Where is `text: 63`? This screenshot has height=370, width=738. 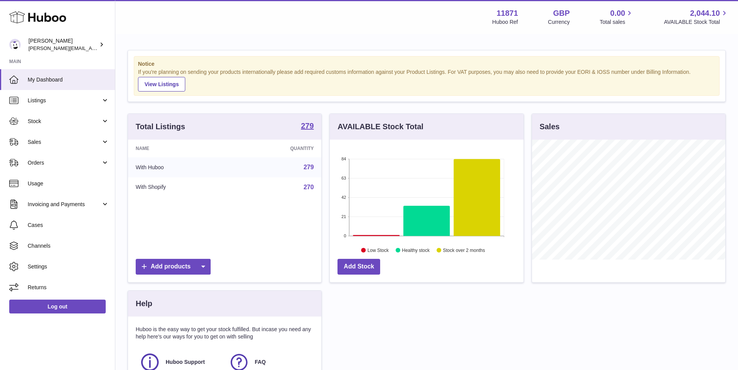
text: 63 is located at coordinates (344, 178).